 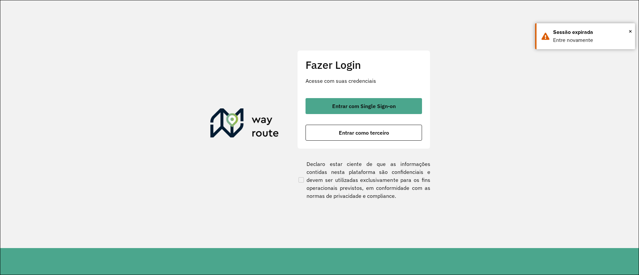 What do you see at coordinates (364, 180) in the screenshot?
I see `label: Declaro estar ciente de que as informações contidas nesta plataforma são confidenciais e devem se...` at bounding box center [364, 180].